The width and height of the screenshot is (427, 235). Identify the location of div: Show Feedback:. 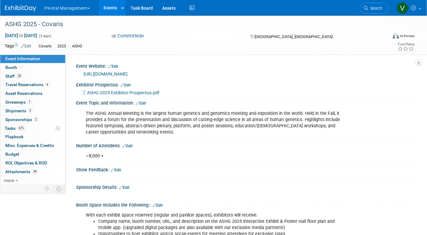
(245, 169).